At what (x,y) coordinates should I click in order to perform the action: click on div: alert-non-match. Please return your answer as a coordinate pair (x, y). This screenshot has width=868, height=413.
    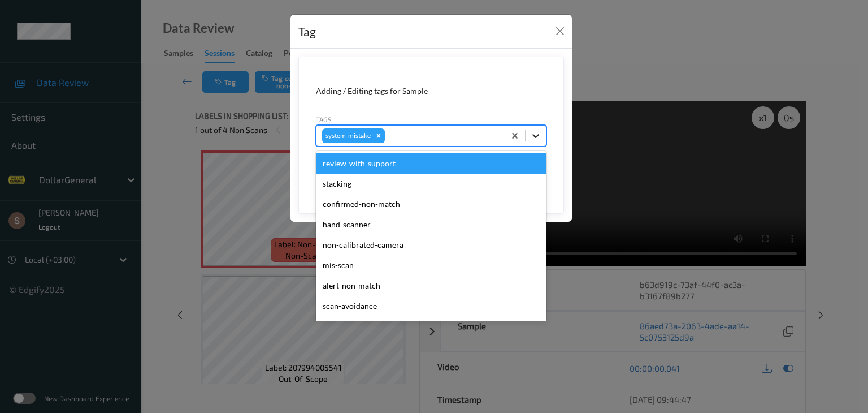
    Looking at the image, I should click on (431, 286).